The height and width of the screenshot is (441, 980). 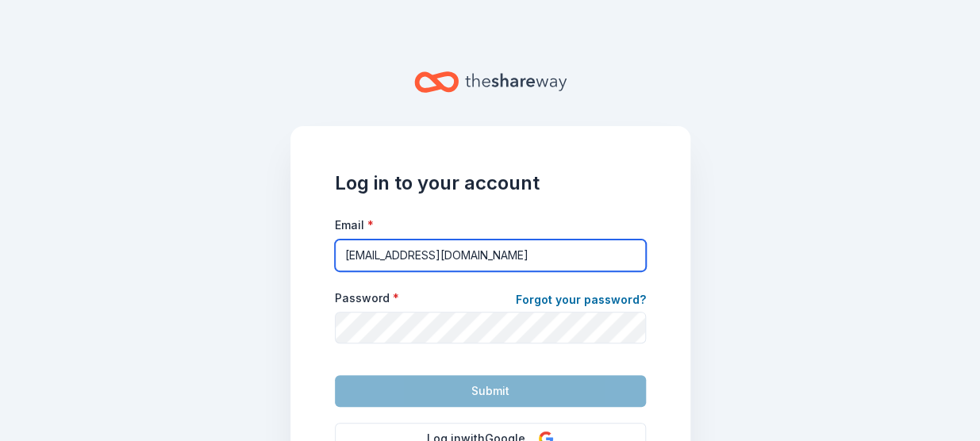 I want to click on label: Password, so click(x=366, y=298).